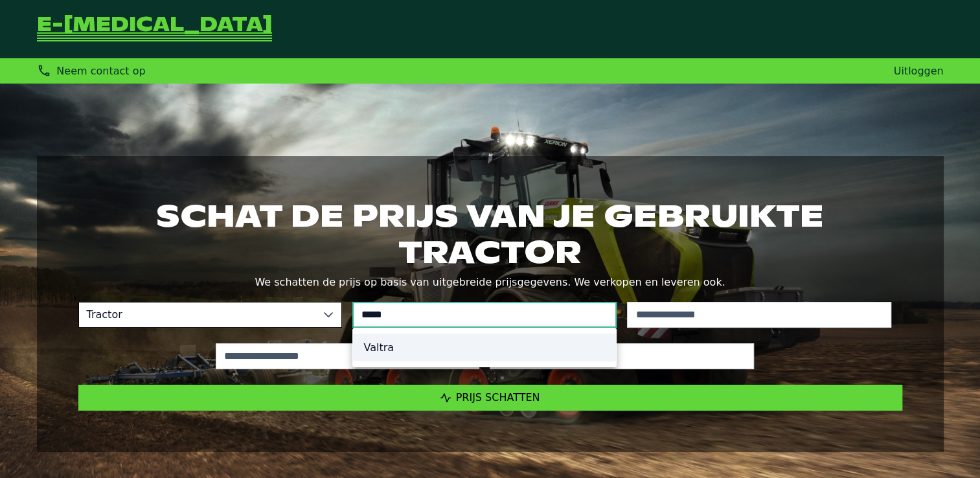 The height and width of the screenshot is (478, 980). I want to click on p: We schatten de prijs op basis van uitgebreide prijsgegevens. We verkopen en leveren ook., so click(490, 282).